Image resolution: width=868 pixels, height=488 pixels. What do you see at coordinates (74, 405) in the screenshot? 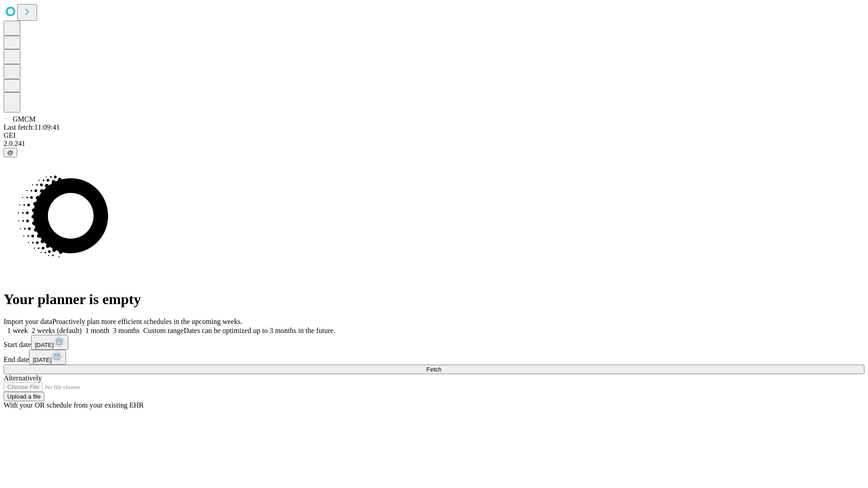
I see `span: With your OR schedule from your existing EHR` at bounding box center [74, 405].